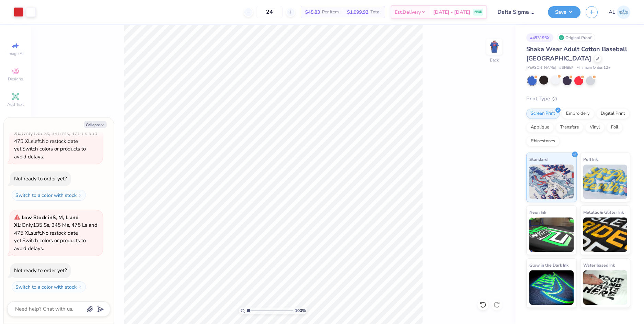 This screenshot has width=644, height=324. Describe the element at coordinates (16, 79) in the screenshot. I see `span: Designs` at that location.